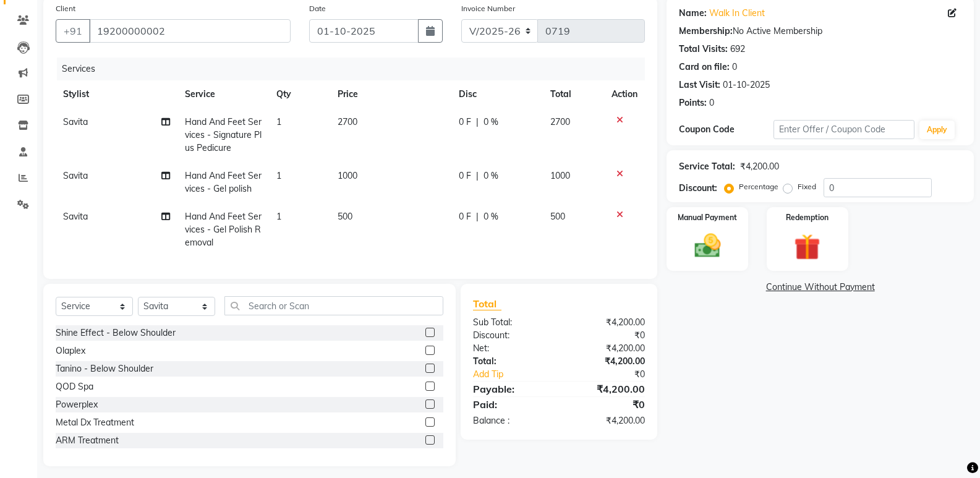  I want to click on div: Payable:, so click(511, 389).